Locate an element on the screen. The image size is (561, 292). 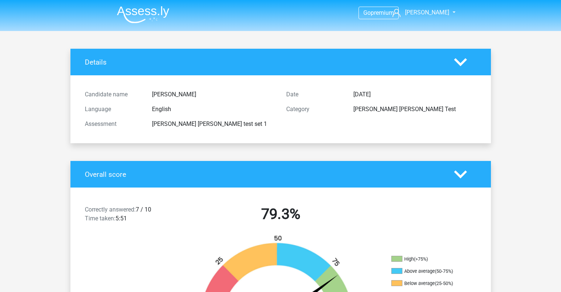
h4: Details is located at coordinates (264, 62).